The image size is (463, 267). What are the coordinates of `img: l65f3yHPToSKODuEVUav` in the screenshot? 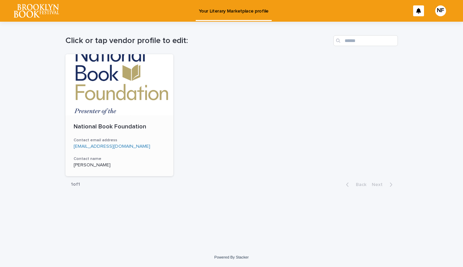 It's located at (36, 11).